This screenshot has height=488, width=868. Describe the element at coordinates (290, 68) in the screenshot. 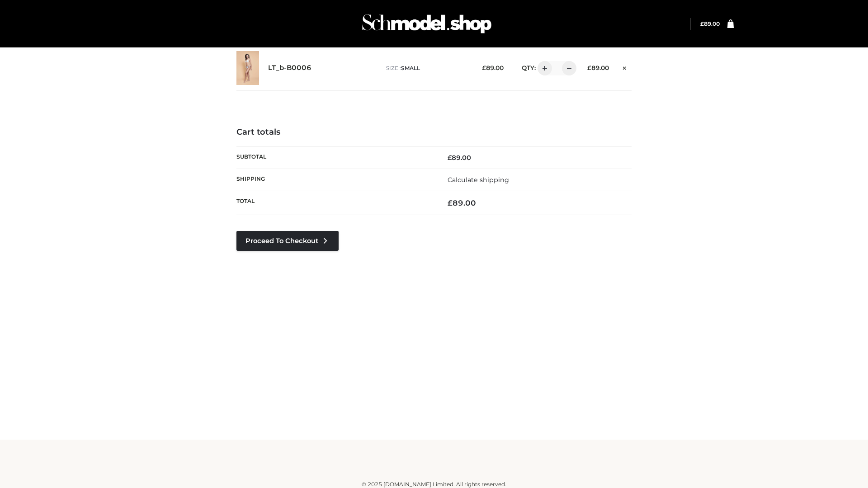

I see `a: LT_b-B0006` at that location.